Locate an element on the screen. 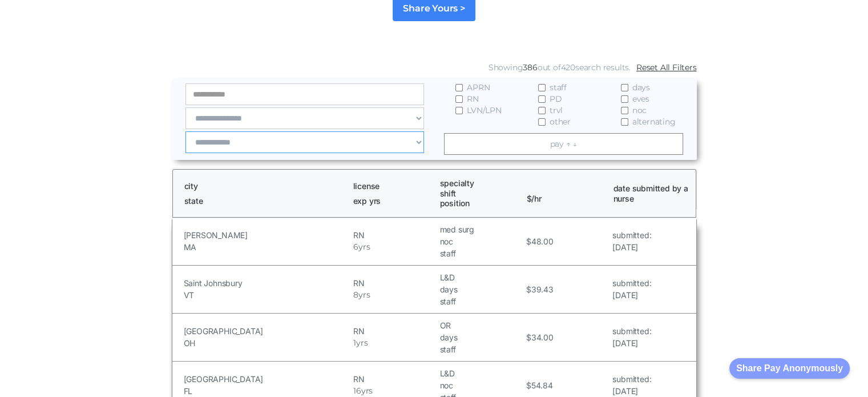  h1: city is located at coordinates (263, 186).